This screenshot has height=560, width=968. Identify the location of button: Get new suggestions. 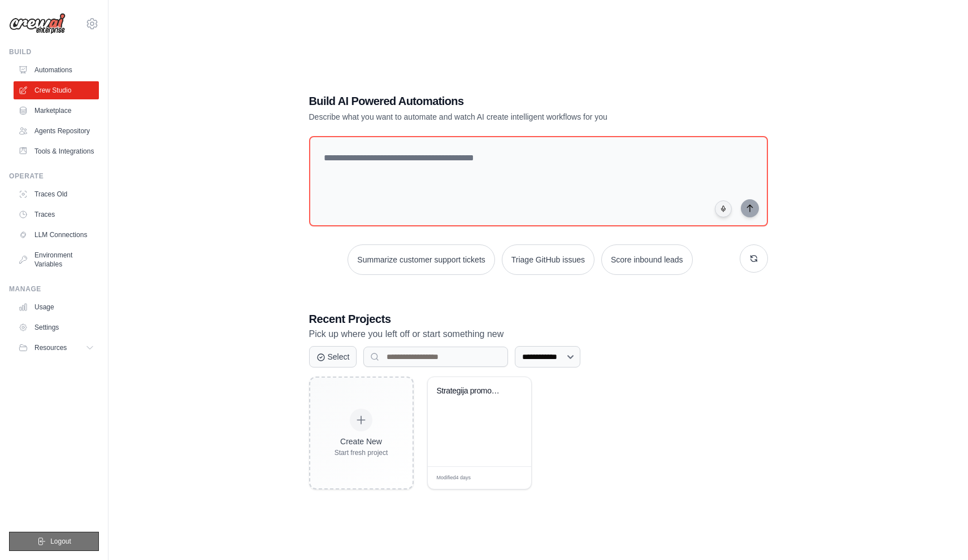
(754, 258).